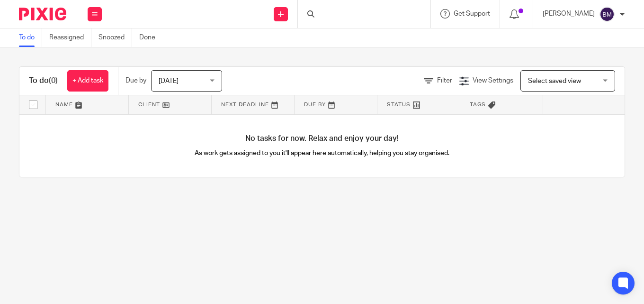 Image resolution: width=644 pixels, height=304 pixels. Describe the element at coordinates (43, 80) in the screenshot. I see `h1: To do` at that location.